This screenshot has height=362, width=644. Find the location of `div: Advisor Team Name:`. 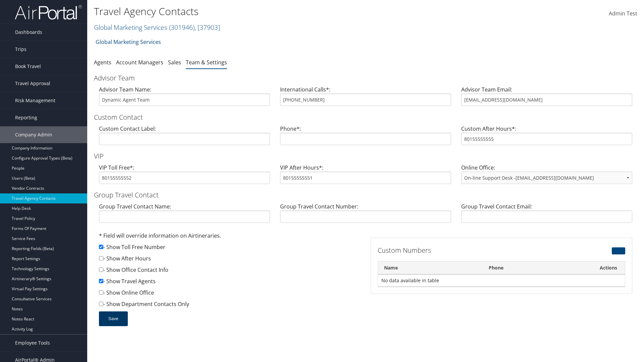

div: Advisor Team Name: is located at coordinates (184, 98).